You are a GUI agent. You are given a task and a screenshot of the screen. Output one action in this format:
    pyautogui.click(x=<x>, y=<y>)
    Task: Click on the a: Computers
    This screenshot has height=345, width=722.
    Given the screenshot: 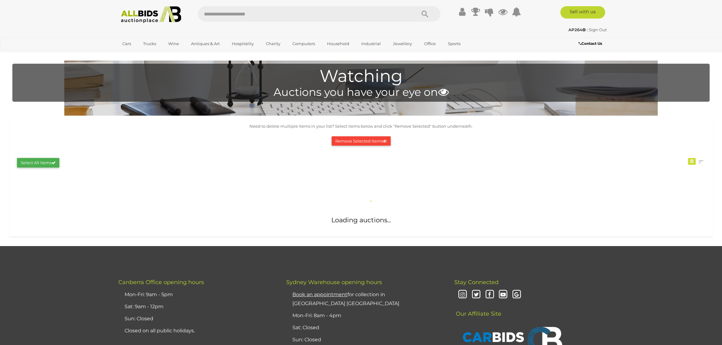 What is the action you would take?
    pyautogui.click(x=303, y=44)
    